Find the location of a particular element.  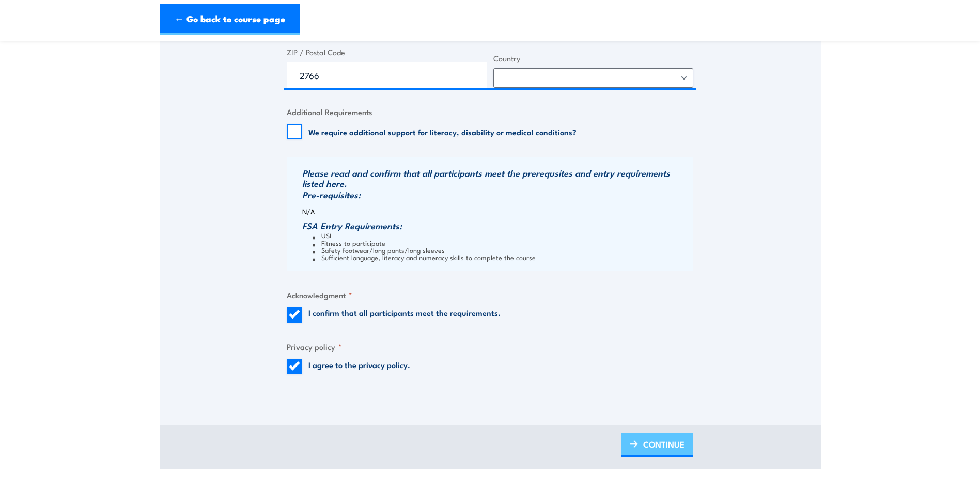

a: I agree to the privacy policy is located at coordinates (358, 365).